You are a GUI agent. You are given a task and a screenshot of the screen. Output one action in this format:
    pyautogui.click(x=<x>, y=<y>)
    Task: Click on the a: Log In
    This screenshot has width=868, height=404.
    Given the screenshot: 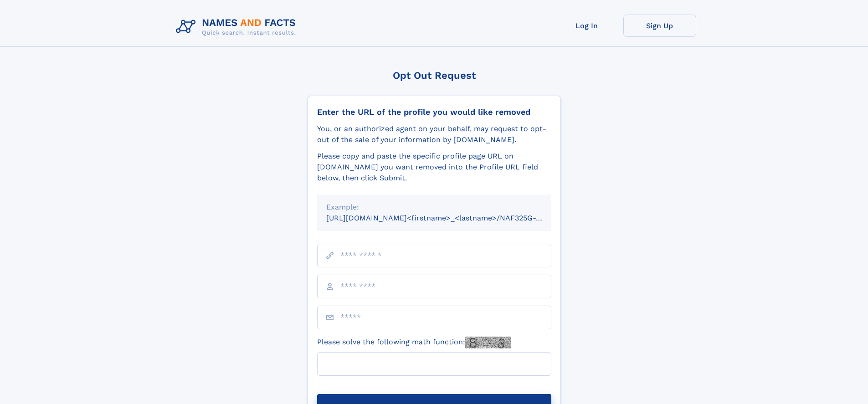 What is the action you would take?
    pyautogui.click(x=587, y=26)
    